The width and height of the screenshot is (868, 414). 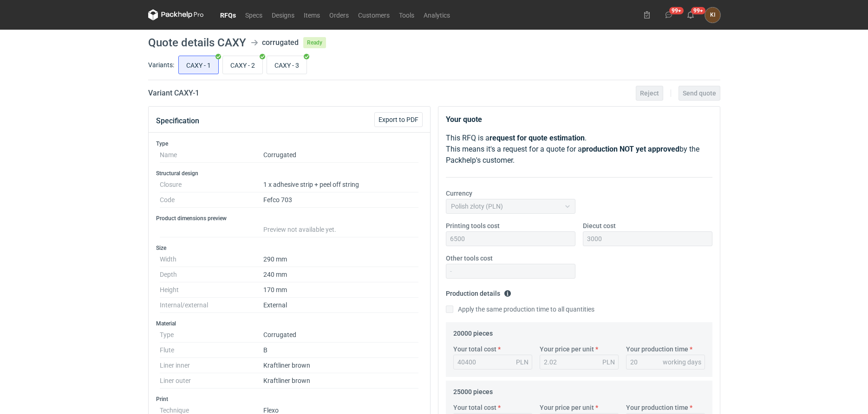 I want to click on dt: Flute, so click(x=212, y=350).